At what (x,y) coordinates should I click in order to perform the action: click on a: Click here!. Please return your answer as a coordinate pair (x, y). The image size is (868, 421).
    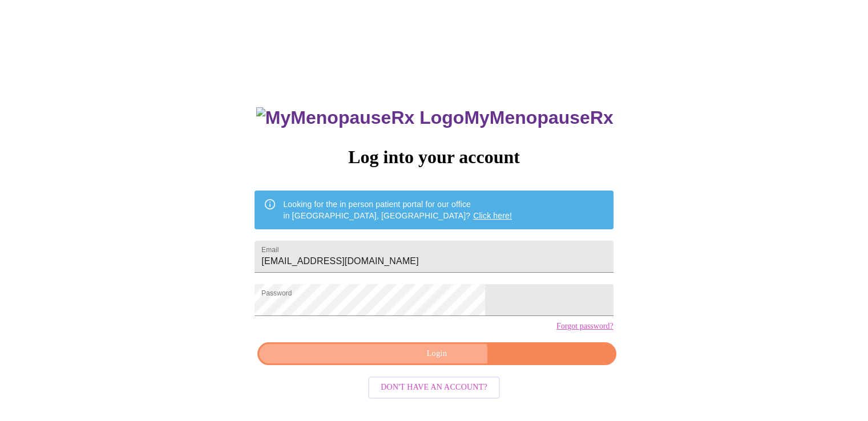
    Looking at the image, I should click on (492, 216).